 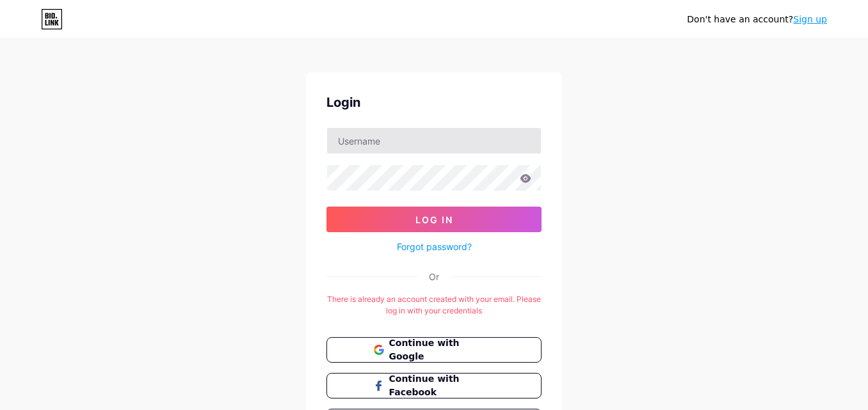 What do you see at coordinates (434, 386) in the screenshot?
I see `button: Continue with Facebook` at bounding box center [434, 386].